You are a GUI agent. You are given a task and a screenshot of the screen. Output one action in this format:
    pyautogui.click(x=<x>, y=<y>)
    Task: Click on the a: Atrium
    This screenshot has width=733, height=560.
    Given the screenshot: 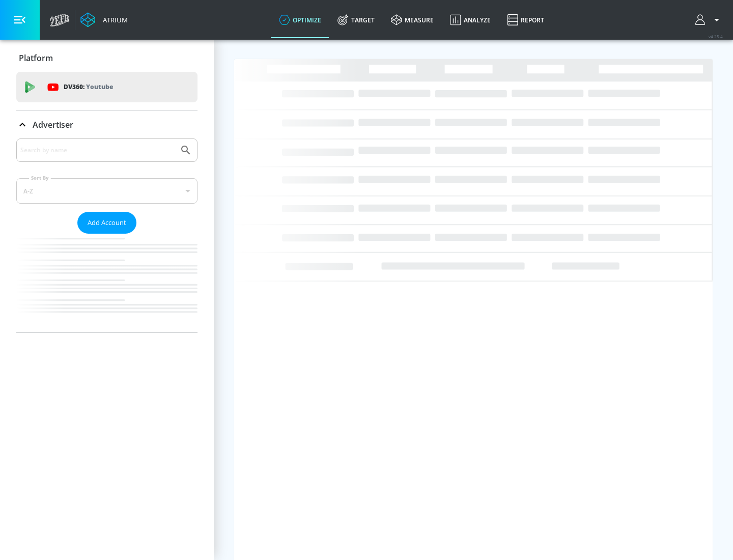 What is the action you would take?
    pyautogui.click(x=104, y=20)
    